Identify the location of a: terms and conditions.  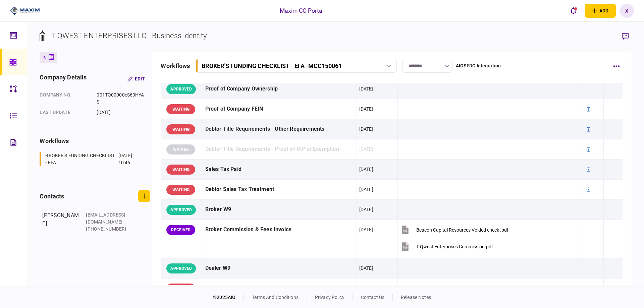
(275, 297).